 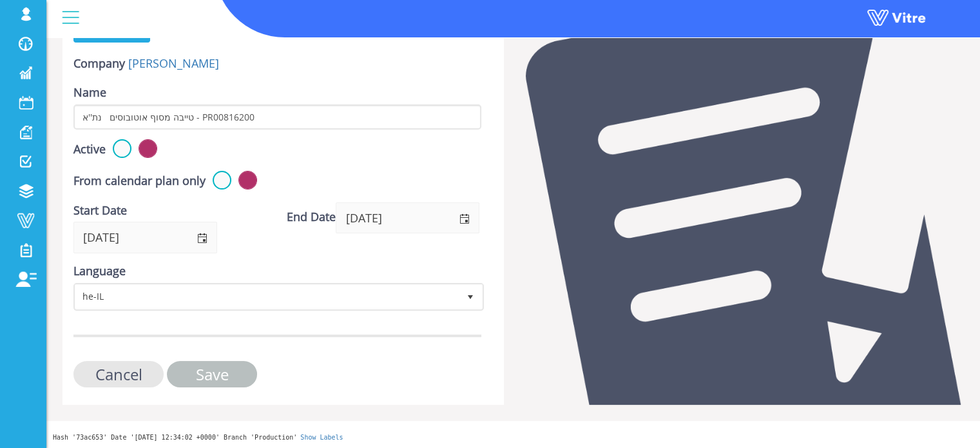 What do you see at coordinates (212, 374) in the screenshot?
I see `input: Save` at bounding box center [212, 374].